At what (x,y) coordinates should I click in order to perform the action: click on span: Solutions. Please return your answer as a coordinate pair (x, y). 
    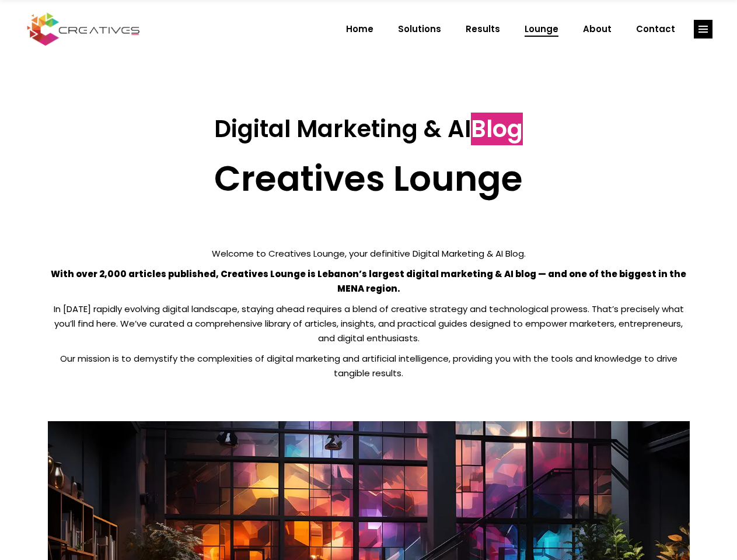
    Looking at the image, I should click on (419, 29).